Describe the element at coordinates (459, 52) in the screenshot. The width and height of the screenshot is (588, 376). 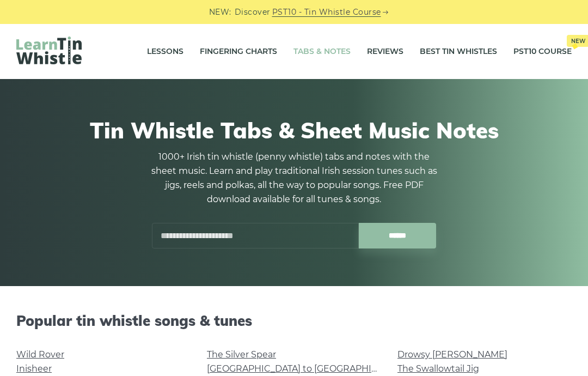
I see `a: Best Tin Whistles` at that location.